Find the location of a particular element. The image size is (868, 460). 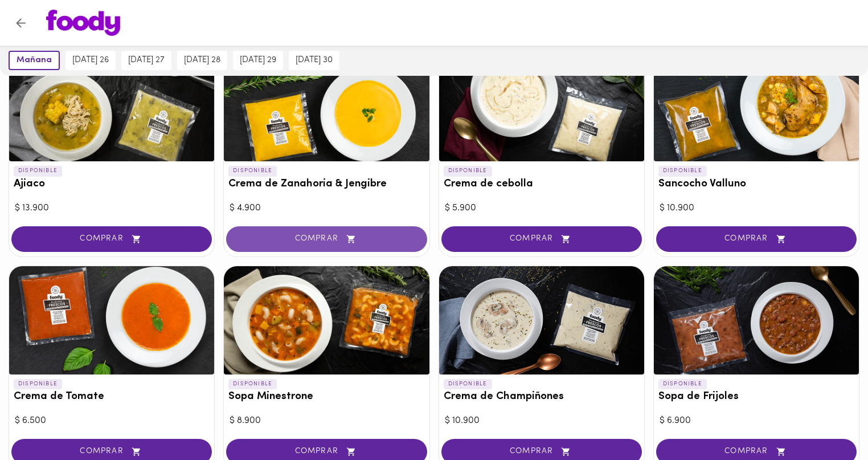

div: $ 8.900 is located at coordinates (326, 421).